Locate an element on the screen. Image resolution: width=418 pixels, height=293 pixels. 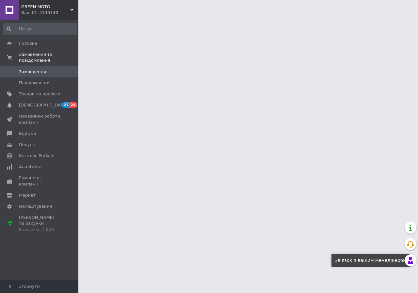
span: Налаштування is located at coordinates (36, 206).